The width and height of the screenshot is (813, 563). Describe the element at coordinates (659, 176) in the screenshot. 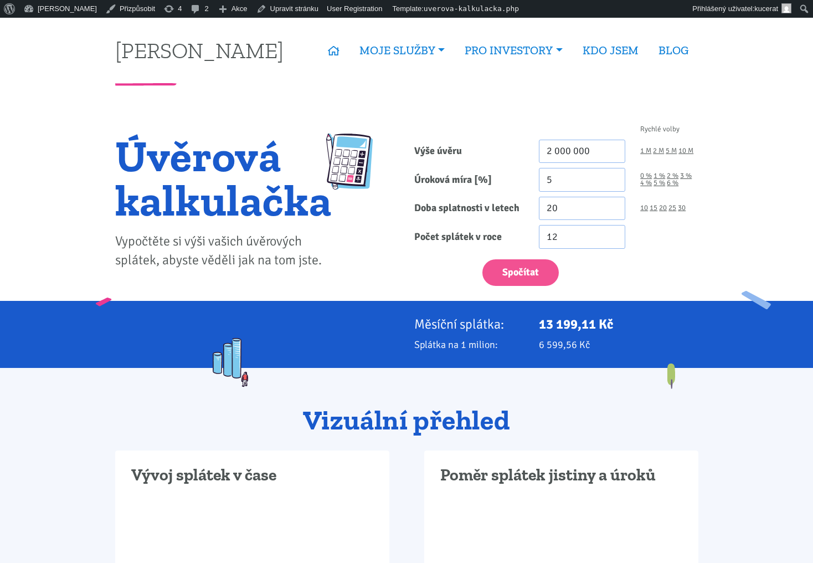

I see `a: 1 %` at that location.